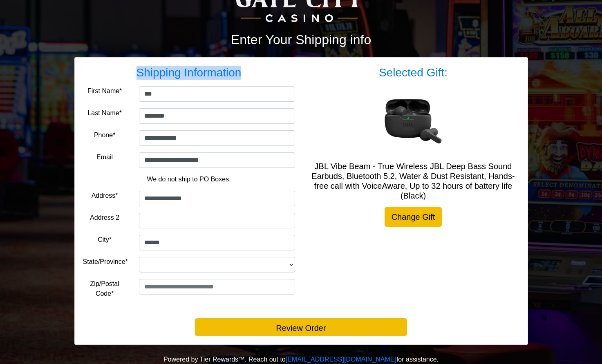 Image resolution: width=602 pixels, height=364 pixels. What do you see at coordinates (413, 122) in the screenshot?
I see `img: JBL Vibe Beam - True Wireless JBL Deep Bass Sound Earbuds, Bluetooth 5.2, Water & Dust Resistant,...` at bounding box center [413, 122].